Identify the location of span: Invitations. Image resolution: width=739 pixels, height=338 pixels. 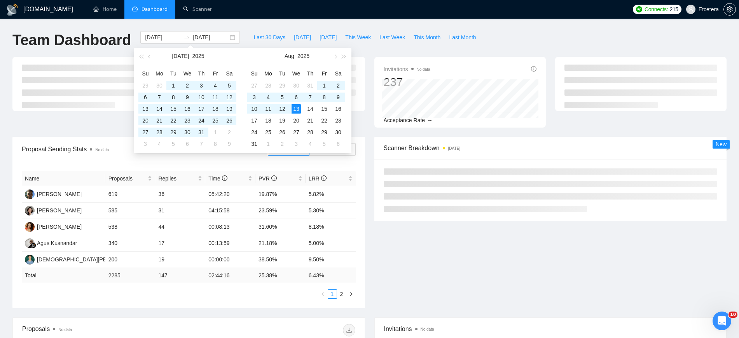
(407, 69).